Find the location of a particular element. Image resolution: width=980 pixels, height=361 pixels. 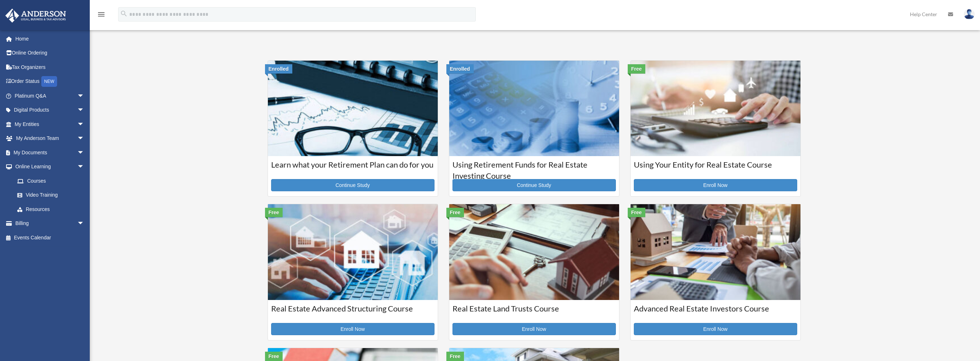

a: Courses is located at coordinates (51, 180).